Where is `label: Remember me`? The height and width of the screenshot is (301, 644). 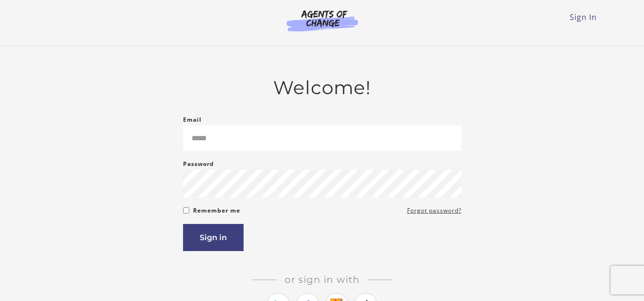
label: Remember me is located at coordinates (216, 211).